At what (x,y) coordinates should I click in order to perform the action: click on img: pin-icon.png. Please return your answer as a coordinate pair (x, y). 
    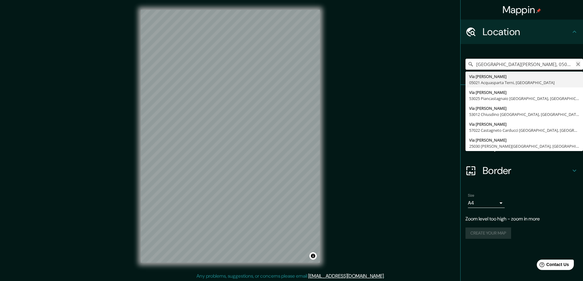
    Looking at the image, I should click on (538, 11).